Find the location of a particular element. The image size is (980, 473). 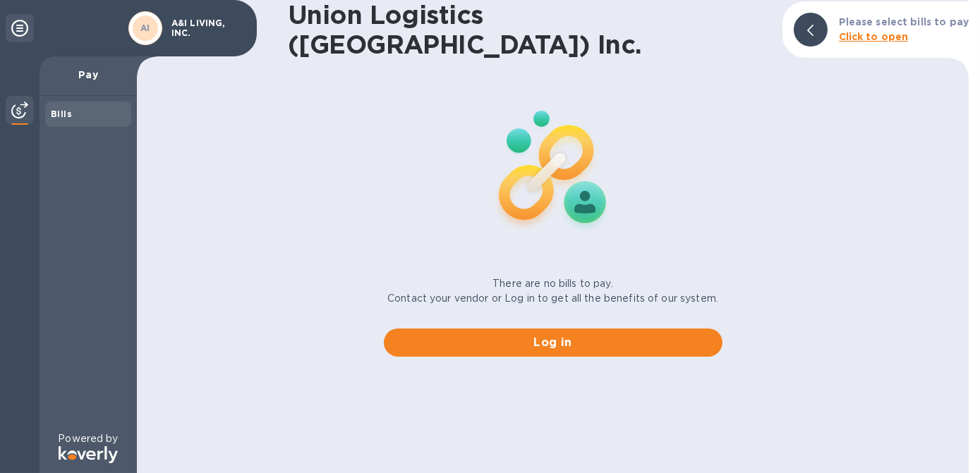

b: Bills is located at coordinates (61, 114).